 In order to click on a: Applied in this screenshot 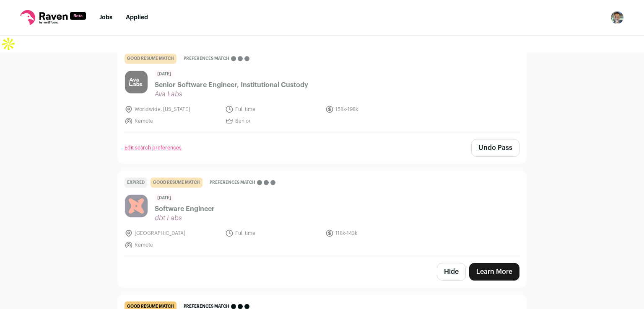, I will do `click(137, 18)`.